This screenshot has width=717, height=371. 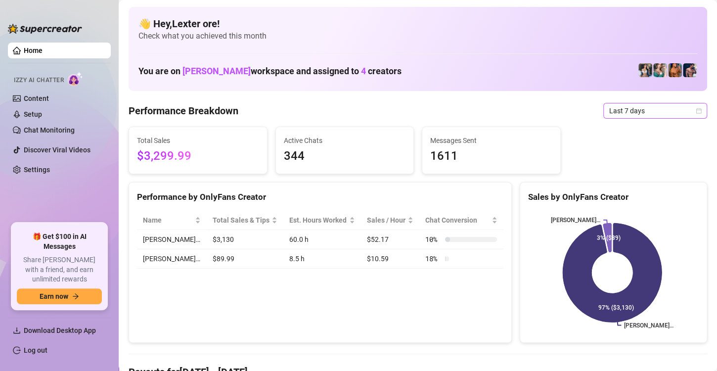 What do you see at coordinates (320, 197) in the screenshot?
I see `div: Performance by OnlyFans Creator` at bounding box center [320, 197].